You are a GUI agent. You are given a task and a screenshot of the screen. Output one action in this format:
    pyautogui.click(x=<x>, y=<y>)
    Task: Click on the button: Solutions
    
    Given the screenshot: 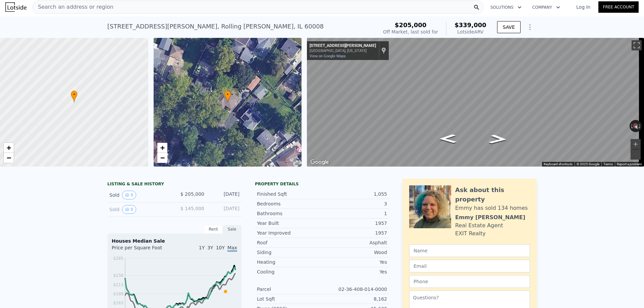 What is the action you would take?
    pyautogui.click(x=506, y=7)
    